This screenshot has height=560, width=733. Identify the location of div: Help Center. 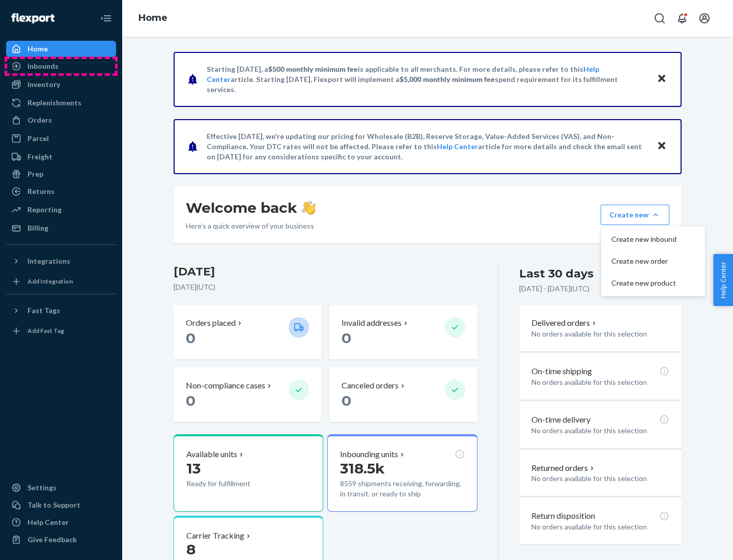
(48, 523).